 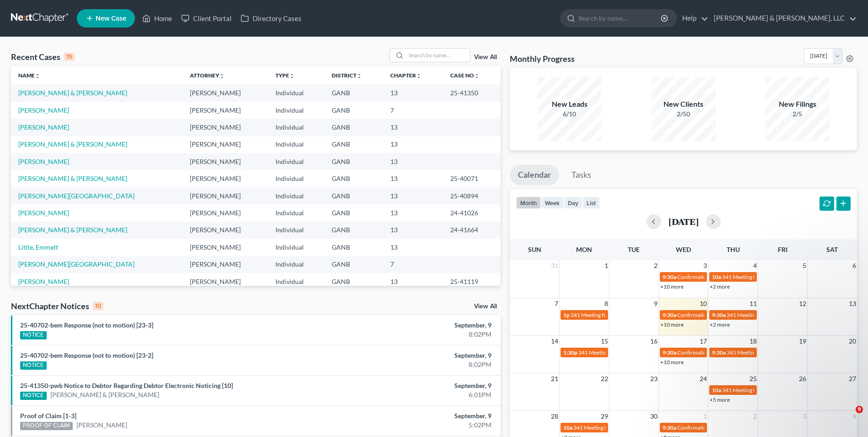 I want to click on td: 25-40071, so click(x=472, y=178).